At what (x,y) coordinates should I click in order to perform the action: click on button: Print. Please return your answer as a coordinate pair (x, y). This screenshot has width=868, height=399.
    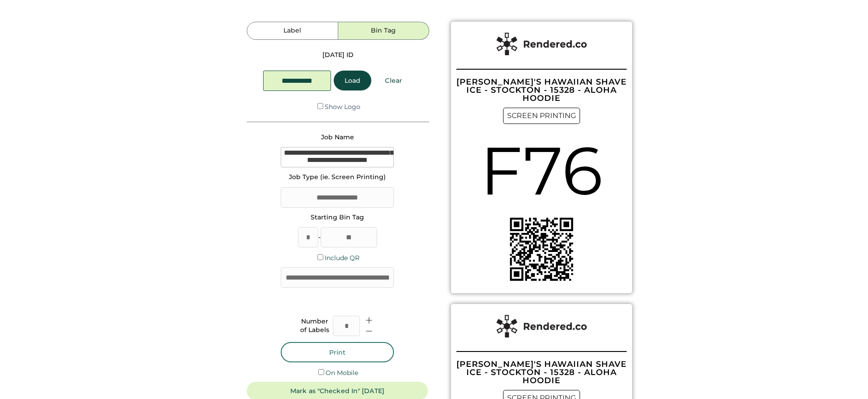
    Looking at the image, I should click on (338, 352).